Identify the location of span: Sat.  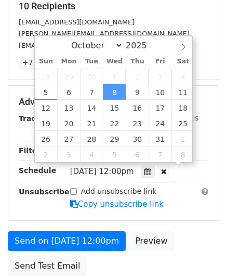
(183, 61).